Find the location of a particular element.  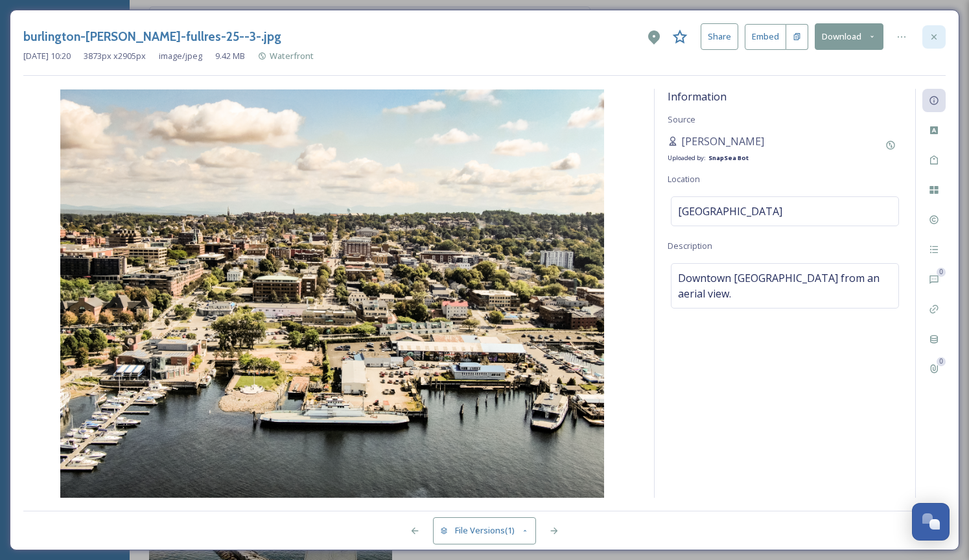

span: image/jpeg is located at coordinates (180, 56).